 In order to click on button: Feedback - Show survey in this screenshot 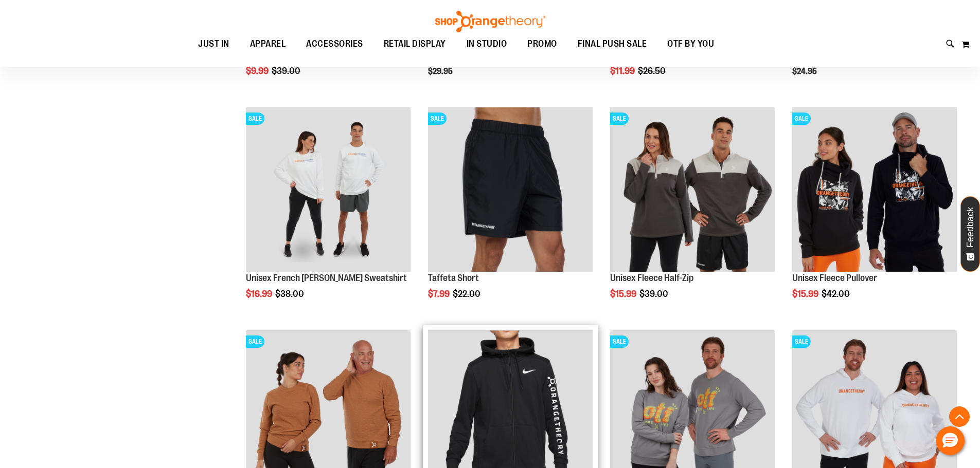, I will do `click(970, 234)`.